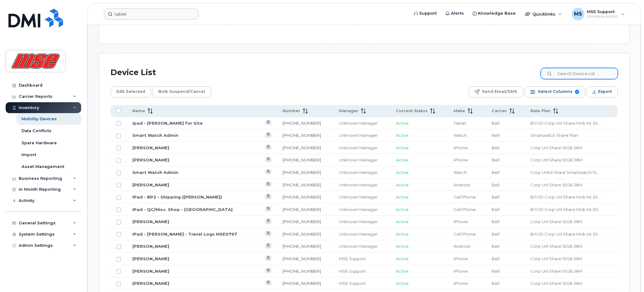 The height and width of the screenshot is (292, 644). Describe the element at coordinates (428, 14) in the screenshot. I see `span: Support` at that location.